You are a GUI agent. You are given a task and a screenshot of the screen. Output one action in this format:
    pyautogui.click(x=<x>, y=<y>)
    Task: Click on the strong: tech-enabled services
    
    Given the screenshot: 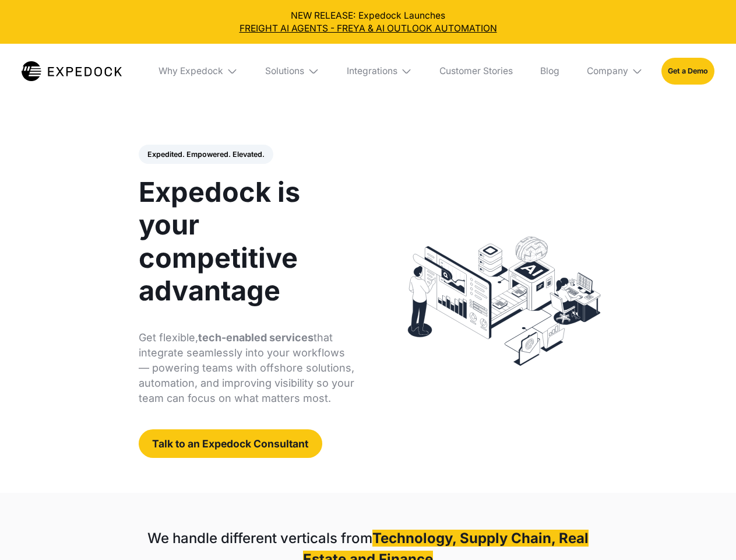 What is the action you would take?
    pyautogui.click(x=256, y=337)
    